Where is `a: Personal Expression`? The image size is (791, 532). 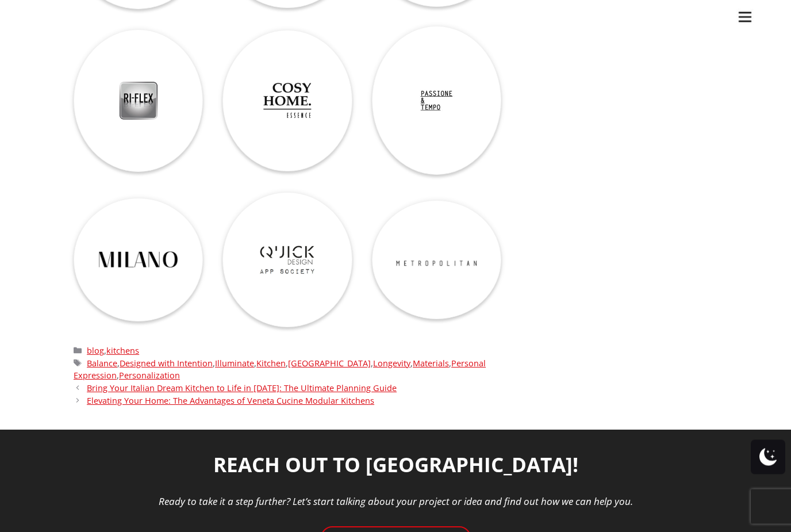 a: Personal Expression is located at coordinates (279, 369).